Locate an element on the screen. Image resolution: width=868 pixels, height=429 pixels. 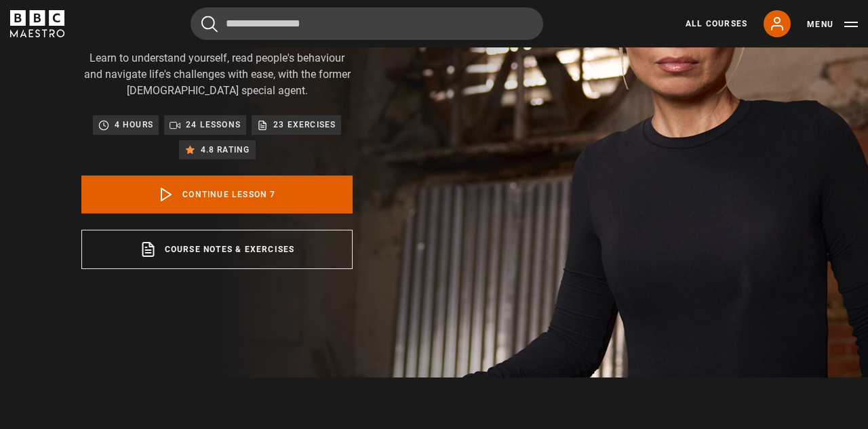
svg: BBC Maestro is located at coordinates (37, 24).